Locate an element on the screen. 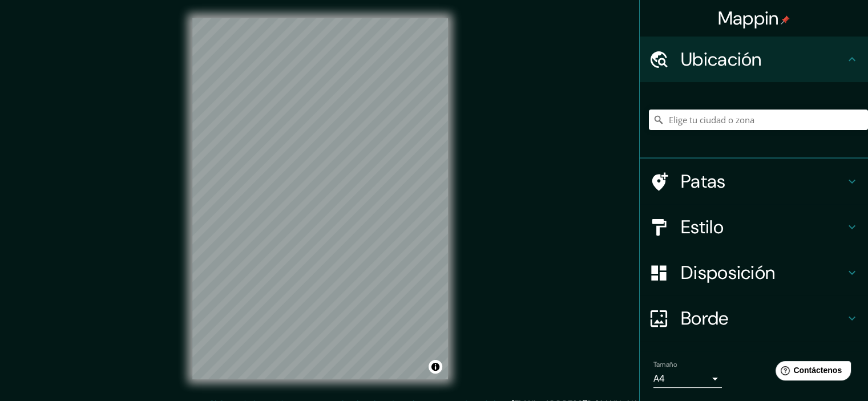  div: Ubicación is located at coordinates (753, 60).